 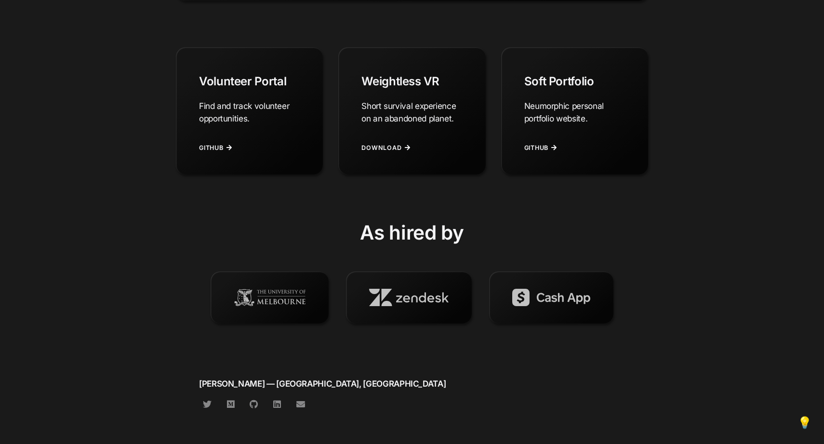 I want to click on a: Cash App, so click(x=551, y=297).